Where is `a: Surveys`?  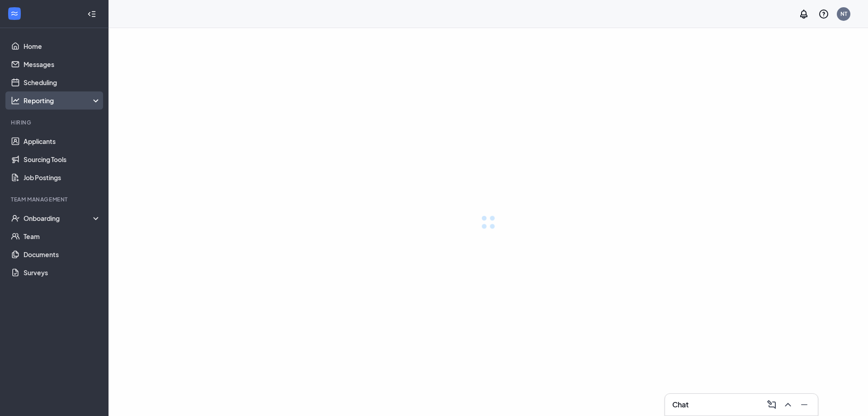 a: Surveys is located at coordinates (62, 273).